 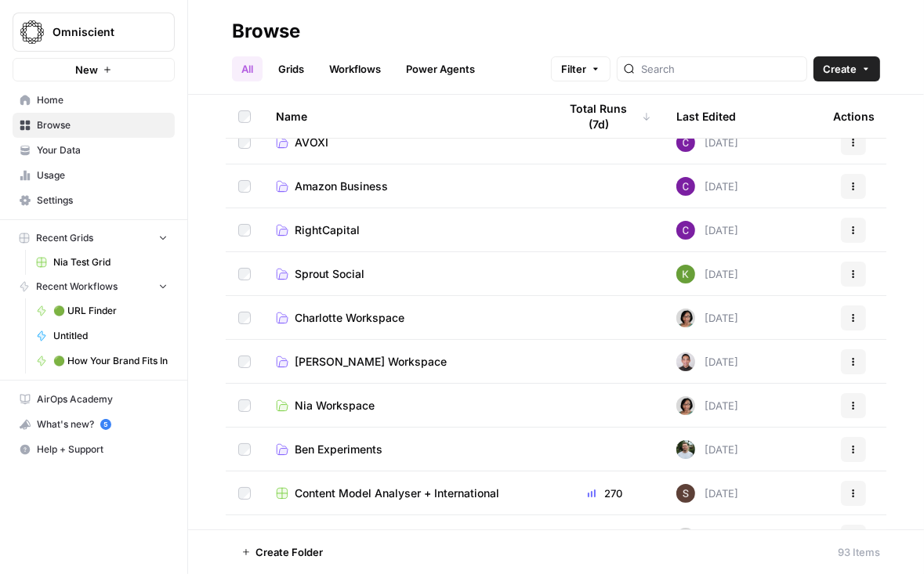 What do you see at coordinates (247, 69) in the screenshot?
I see `a: All` at bounding box center [247, 69].